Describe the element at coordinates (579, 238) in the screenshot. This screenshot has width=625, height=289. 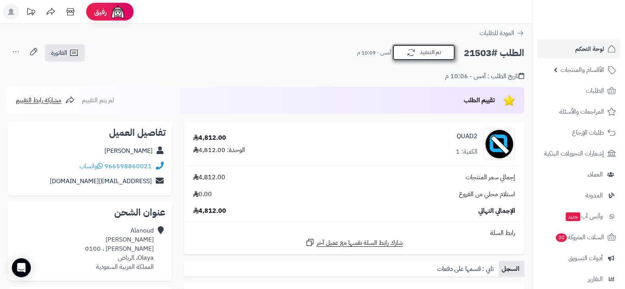
I see `a: السلات المتروكة30` at that location.